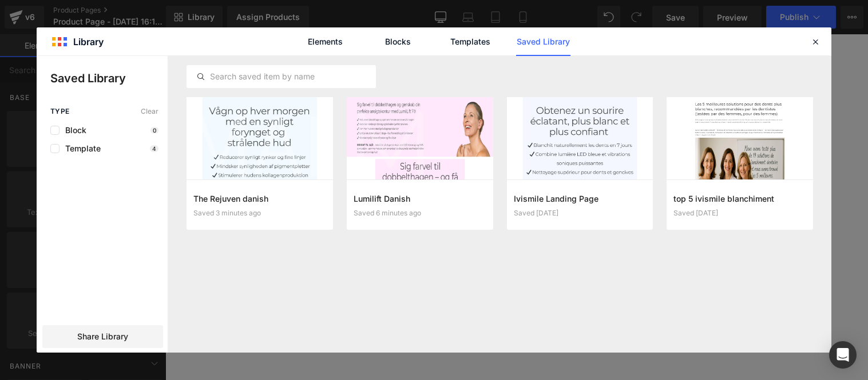  What do you see at coordinates (543, 42) in the screenshot?
I see `a: Saved Library` at bounding box center [543, 42].